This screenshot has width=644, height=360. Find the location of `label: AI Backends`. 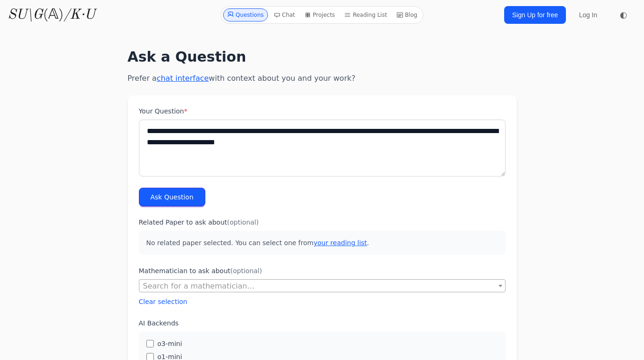

label: AI Backends is located at coordinates (322, 323).